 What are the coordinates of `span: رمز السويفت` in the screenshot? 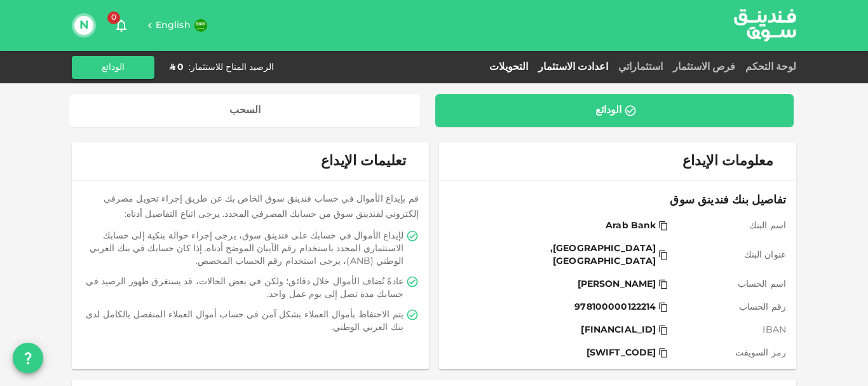 It's located at (729, 353).